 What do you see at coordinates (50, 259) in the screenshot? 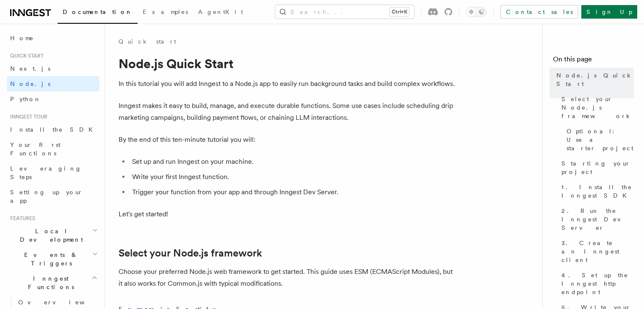
I see `span: Events & Triggers` at bounding box center [50, 259].